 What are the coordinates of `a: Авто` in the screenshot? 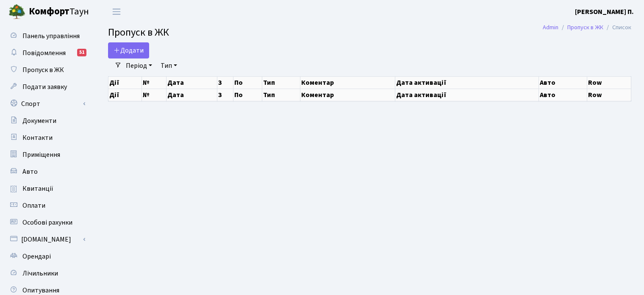 It's located at (47, 172).